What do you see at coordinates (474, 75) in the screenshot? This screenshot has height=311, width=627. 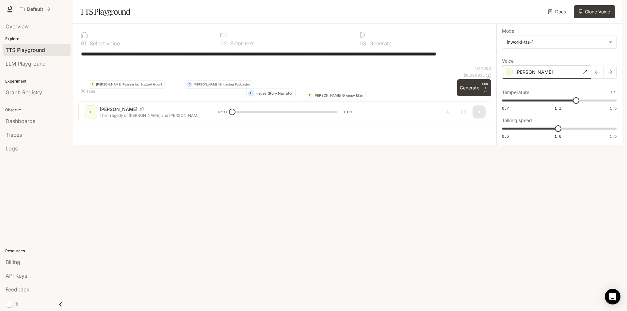 I see `p: $ 0.000905` at bounding box center [474, 75].